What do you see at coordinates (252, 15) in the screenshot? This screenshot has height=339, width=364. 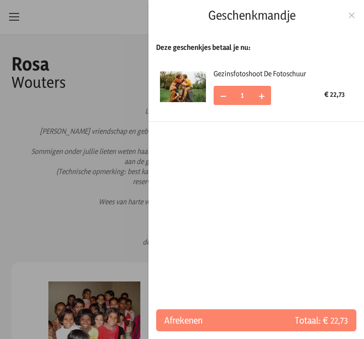 I see `h2: Geschenkmandje` at bounding box center [252, 15].